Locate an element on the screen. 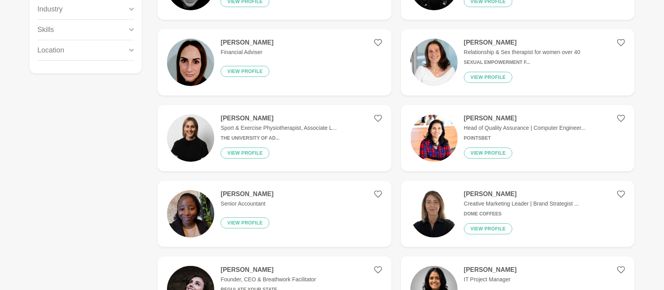 This screenshot has height=290, width=664. p: Senior Accountant is located at coordinates (247, 203).